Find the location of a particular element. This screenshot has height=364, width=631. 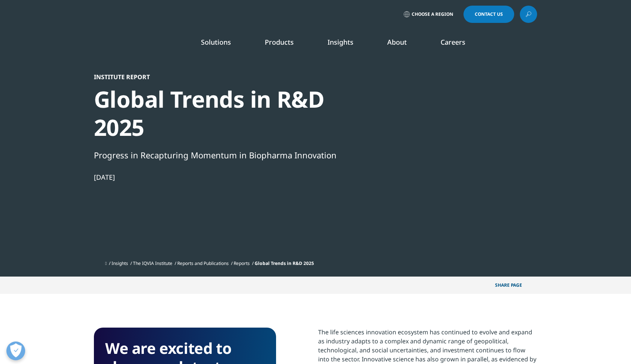

button: Share PAGEShare PAGE is located at coordinates (513, 285).